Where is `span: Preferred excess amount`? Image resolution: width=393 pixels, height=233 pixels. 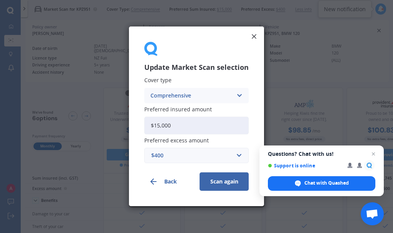 span: Preferred excess amount is located at coordinates (177, 140).